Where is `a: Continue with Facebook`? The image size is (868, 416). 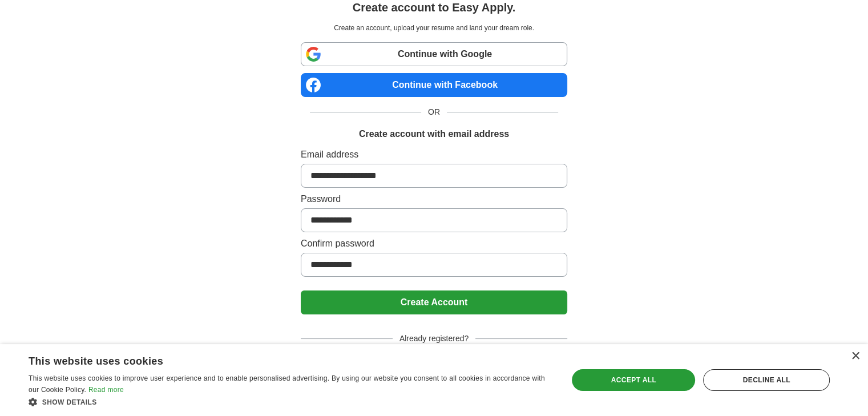
a: Continue with Facebook is located at coordinates (434, 85).